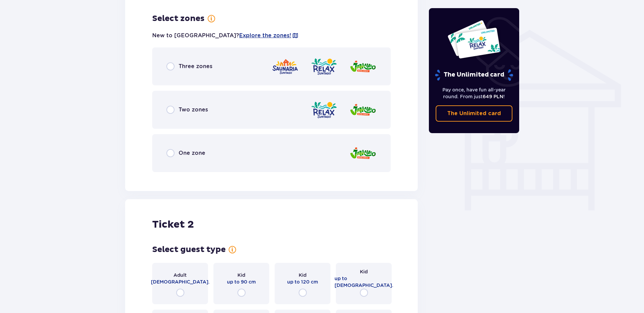 The height and width of the screenshot is (313, 644). I want to click on p: Pay once, have fun all-year round. From just !, so click(474, 93).